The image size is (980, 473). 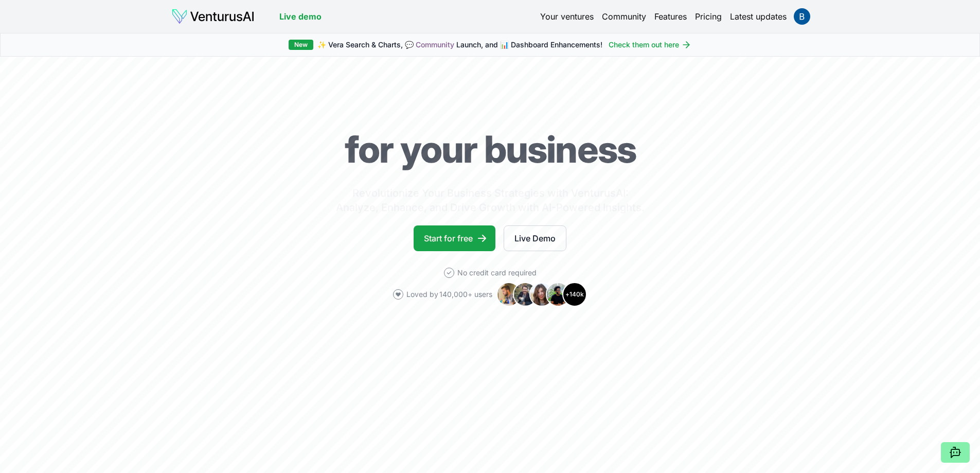 I want to click on a: Start for free, so click(x=454, y=238).